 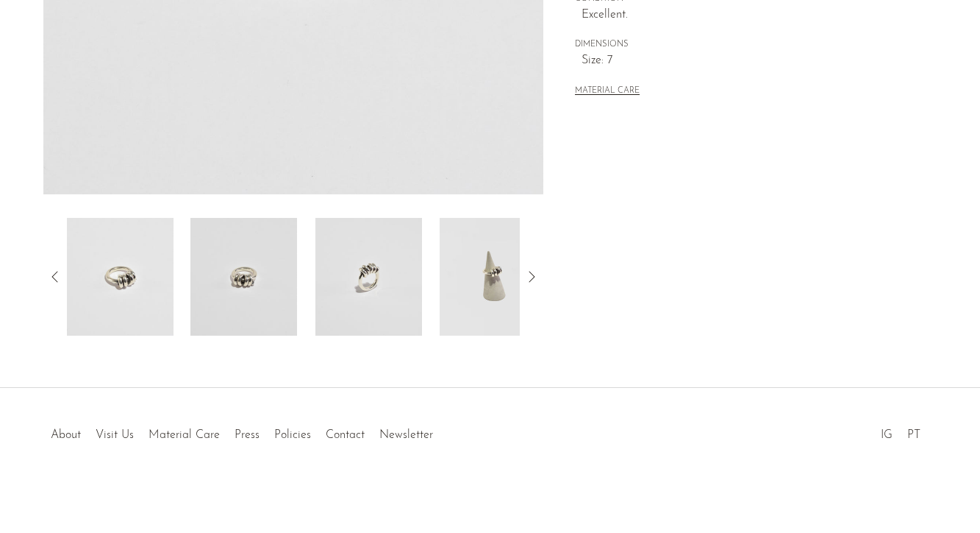 What do you see at coordinates (607, 91) in the screenshot?
I see `button: MATERIAL CARE` at bounding box center [607, 91].